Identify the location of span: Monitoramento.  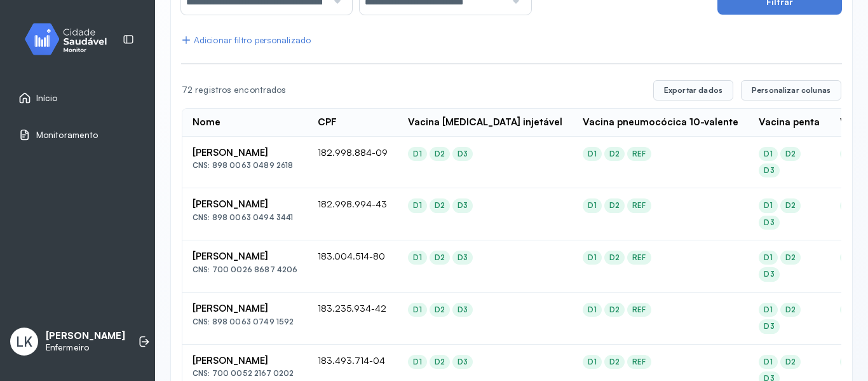
(67, 135).